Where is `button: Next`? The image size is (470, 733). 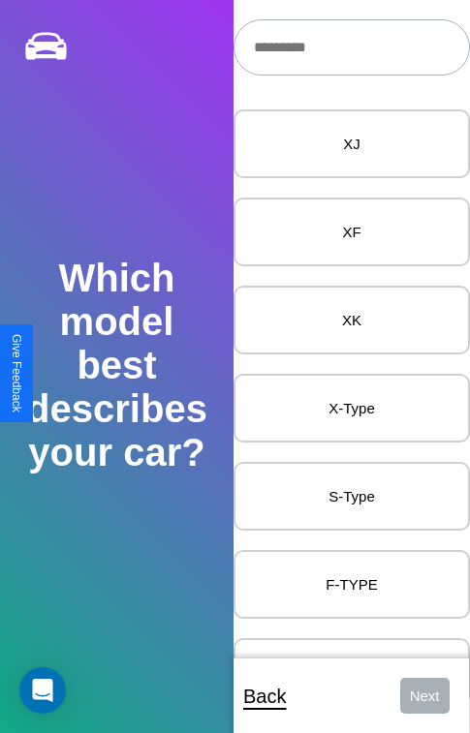 button: Next is located at coordinates (424, 695).